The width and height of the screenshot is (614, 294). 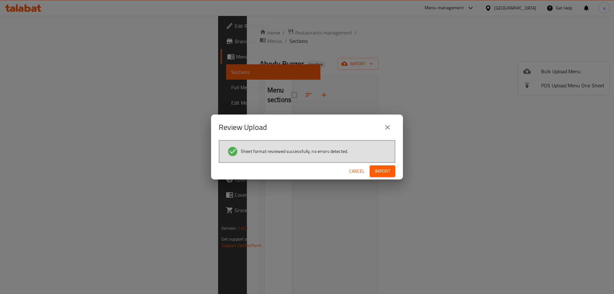 I want to click on button: Import, so click(x=383, y=171).